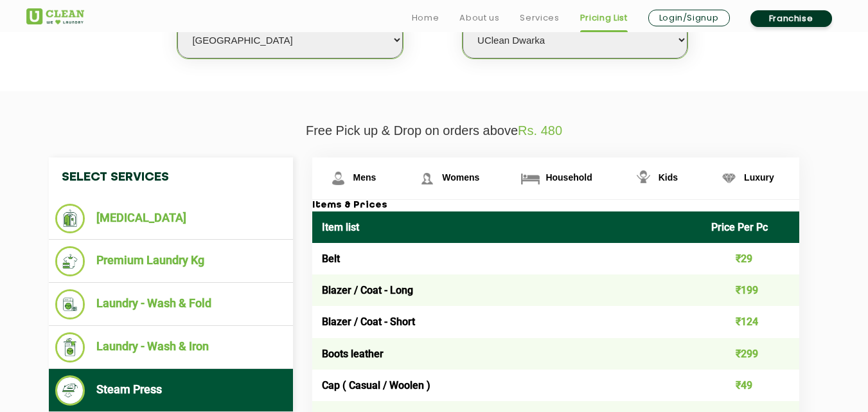 This screenshot has width=868, height=412. What do you see at coordinates (507, 353) in the screenshot?
I see `td: Boots leather` at bounding box center [507, 353].